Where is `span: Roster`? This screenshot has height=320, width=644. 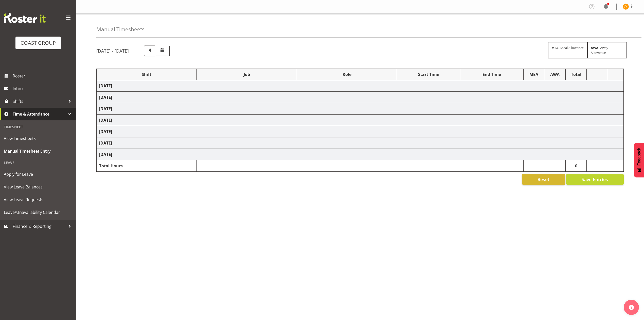
span: Roster is located at coordinates (43, 76).